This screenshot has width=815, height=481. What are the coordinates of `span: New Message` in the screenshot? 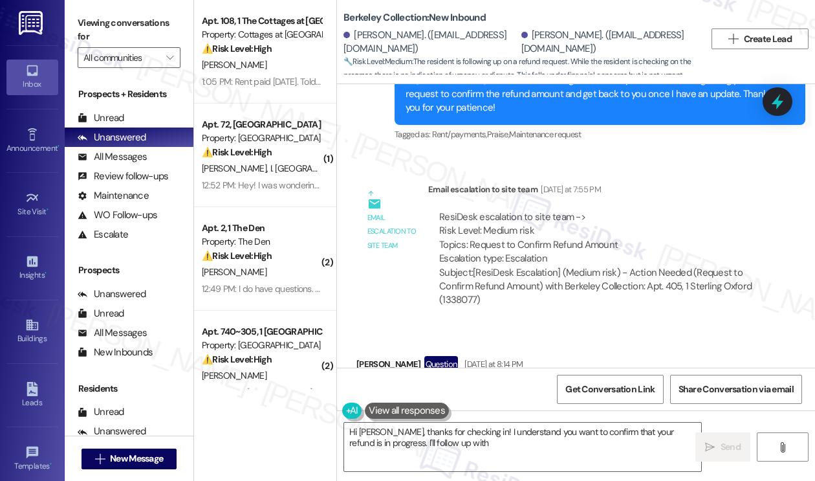 It's located at (136, 458).